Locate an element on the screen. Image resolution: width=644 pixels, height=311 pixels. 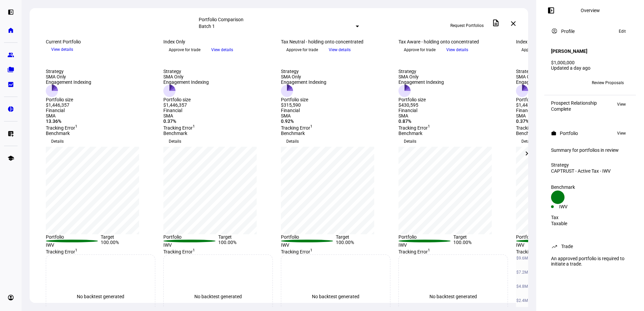
div: 13.36% is located at coordinates (101, 121).